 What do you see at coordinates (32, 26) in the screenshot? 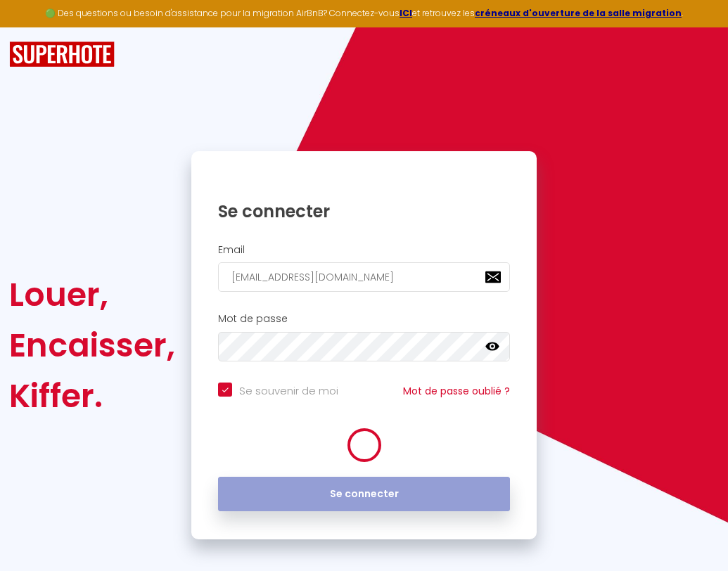
I see `button: Ouvrir le widget de chat LiveChat` at bounding box center [32, 26].